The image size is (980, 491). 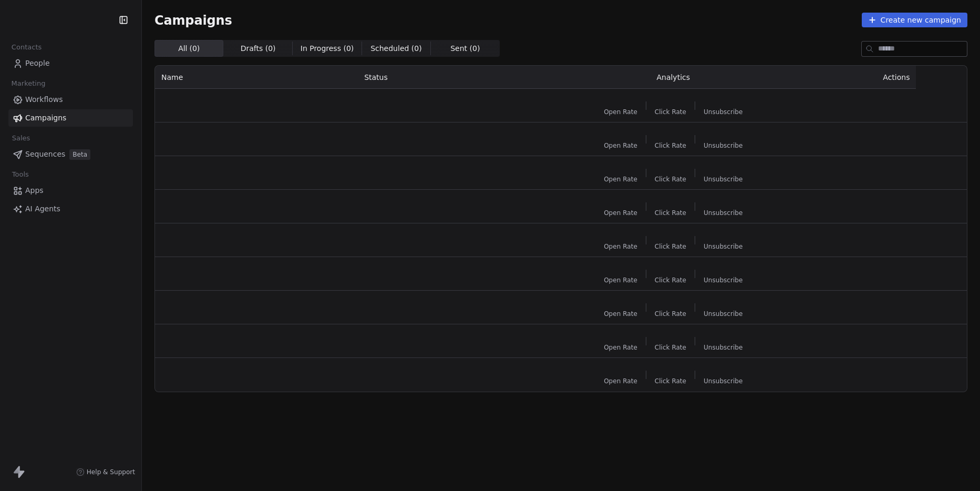 I want to click on a: Apps, so click(x=70, y=190).